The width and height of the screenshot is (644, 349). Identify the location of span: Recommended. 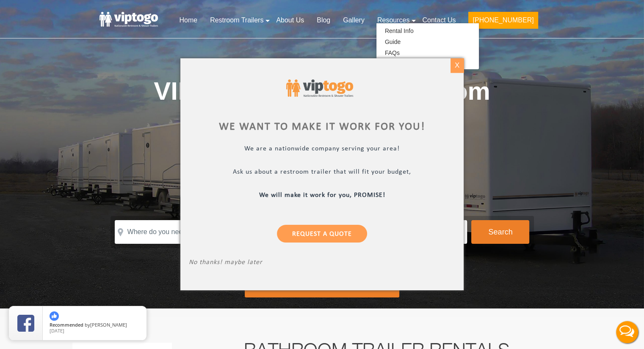
(66, 324).